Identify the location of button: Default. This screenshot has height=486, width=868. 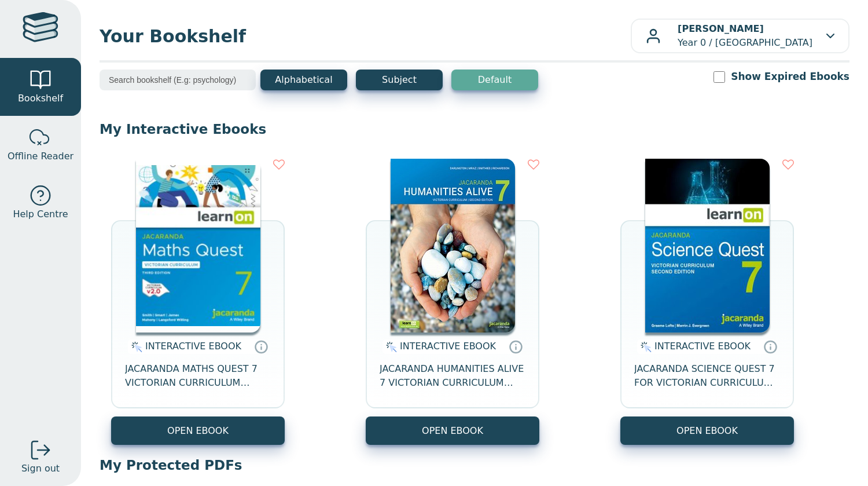
(495, 80).